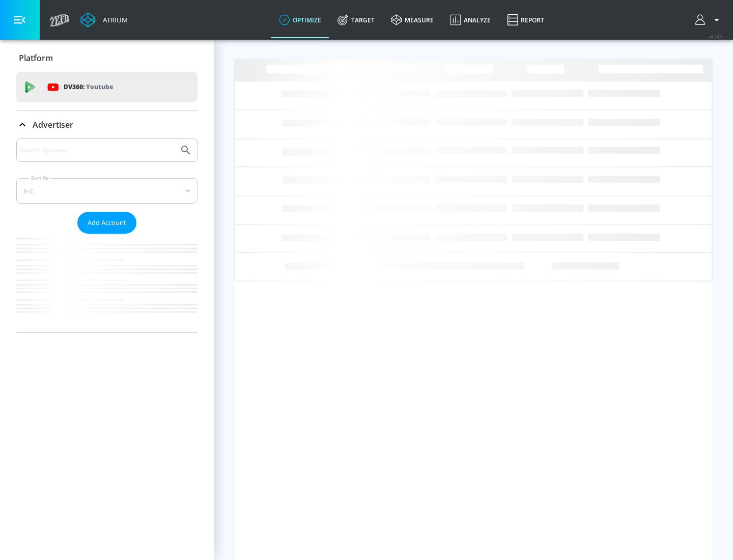 Image resolution: width=733 pixels, height=560 pixels. What do you see at coordinates (40, 177) in the screenshot?
I see `label: Sort By` at bounding box center [40, 177].